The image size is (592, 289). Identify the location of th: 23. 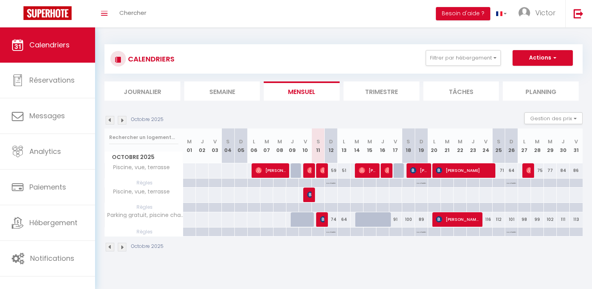
(473, 146).